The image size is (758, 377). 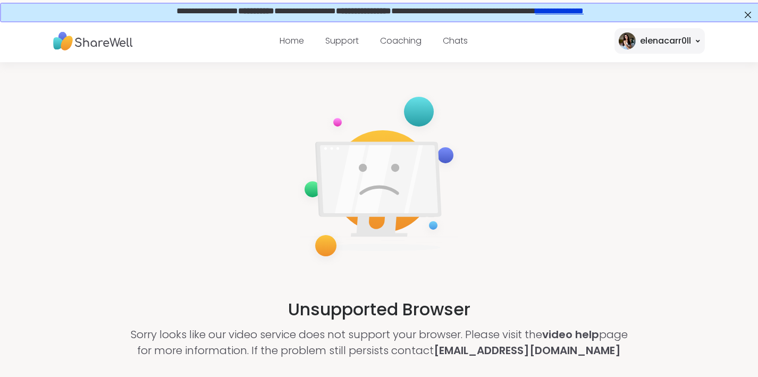 I want to click on h2: Unsupported Browser, so click(x=379, y=309).